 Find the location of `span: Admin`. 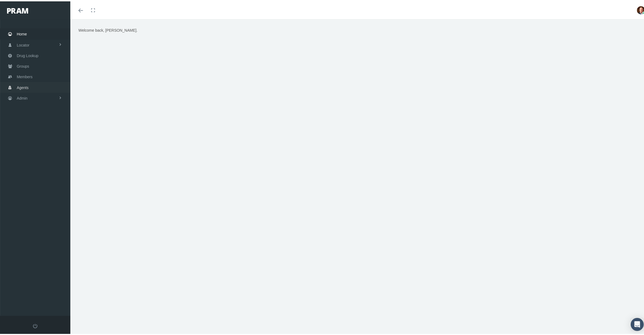

span: Admin is located at coordinates (22, 97).